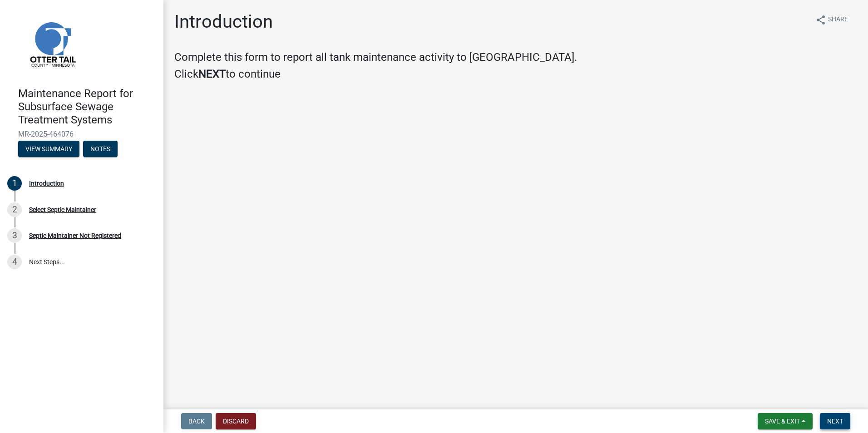 This screenshot has height=433, width=868. Describe the element at coordinates (838, 20) in the screenshot. I see `span: Share` at that location.